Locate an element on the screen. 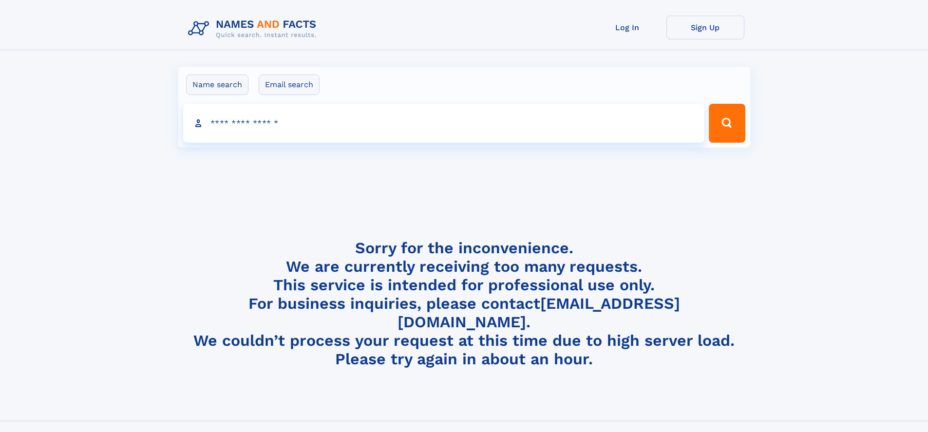 This screenshot has height=432, width=928. a: Log In is located at coordinates (627, 27).